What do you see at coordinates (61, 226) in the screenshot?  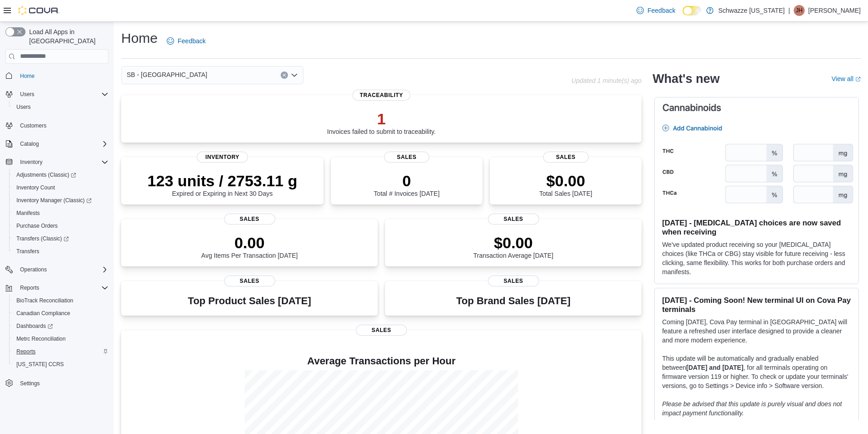 I see `button: Purchase Orders` at bounding box center [61, 226].